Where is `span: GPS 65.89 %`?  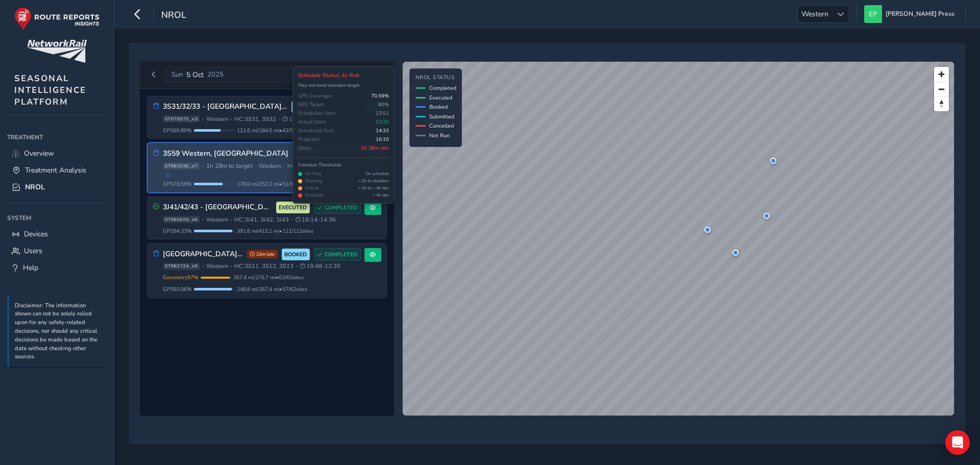 span: GPS 65.89 % is located at coordinates (177, 130).